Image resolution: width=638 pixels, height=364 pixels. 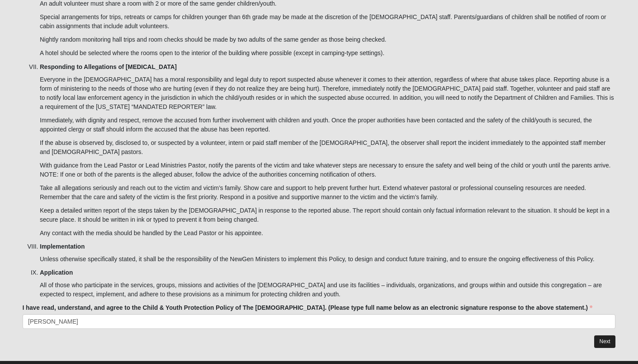 I want to click on p: Immediately, with dignity and respect, remove the accused from further involvement with children ..., so click(x=328, y=125).